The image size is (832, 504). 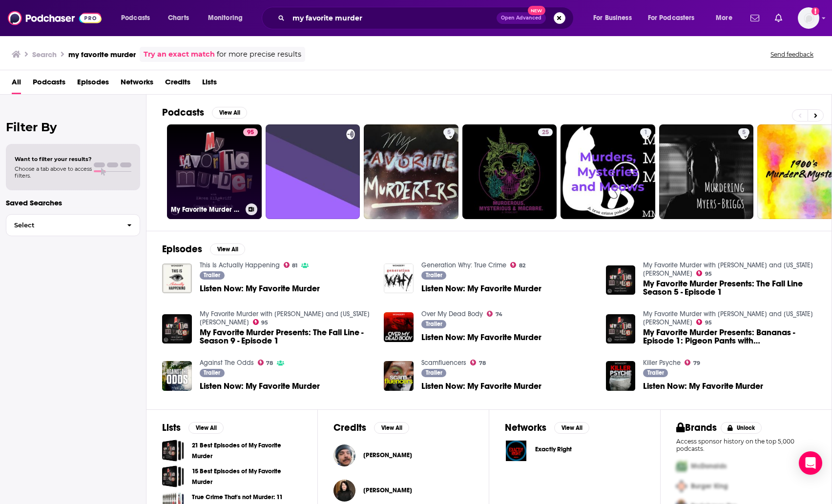 I want to click on button: Open AdvancedNew, so click(x=521, y=18).